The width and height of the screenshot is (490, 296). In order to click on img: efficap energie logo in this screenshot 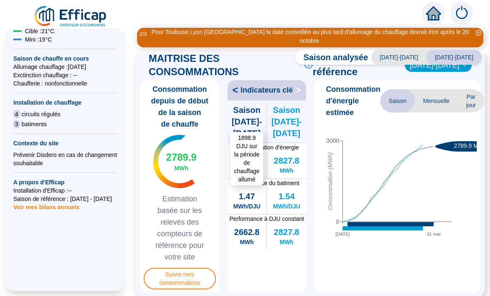, I will do `click(71, 17)`.